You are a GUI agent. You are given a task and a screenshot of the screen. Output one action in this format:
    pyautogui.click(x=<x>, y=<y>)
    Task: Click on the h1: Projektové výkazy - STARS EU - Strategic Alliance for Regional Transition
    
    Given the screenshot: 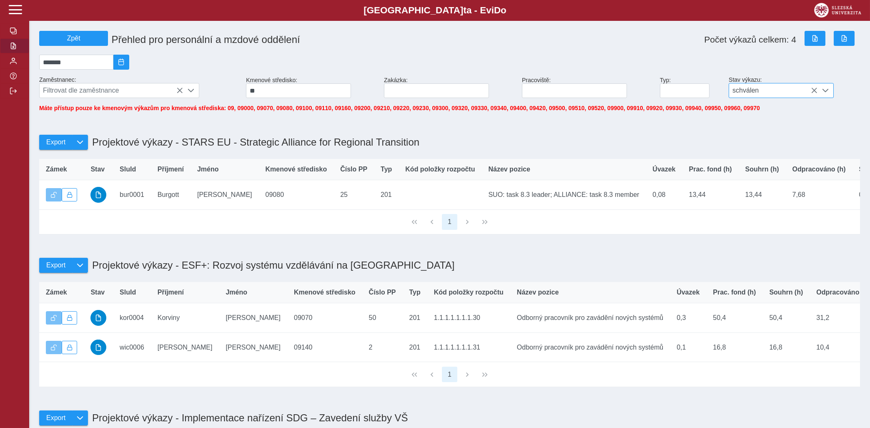 What is the action you would take?
    pyautogui.click(x=253, y=142)
    